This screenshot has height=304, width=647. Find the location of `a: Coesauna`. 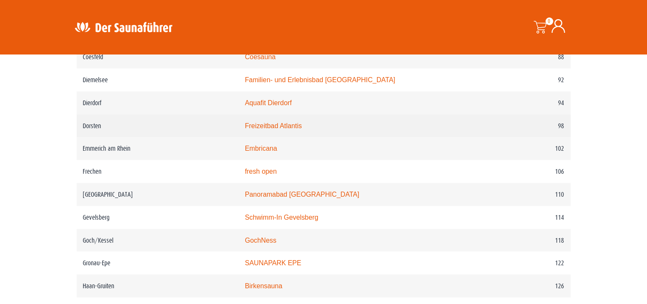

a: Coesauna is located at coordinates (260, 57).